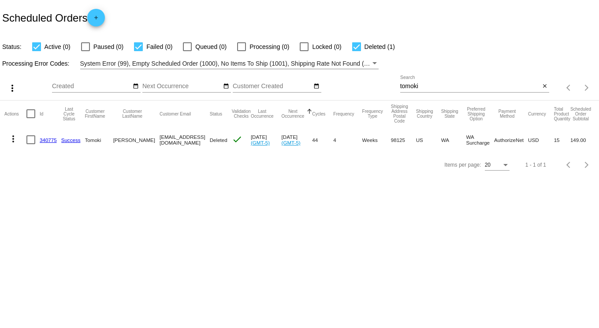  I want to click on button: Change sorting for Id, so click(41, 114).